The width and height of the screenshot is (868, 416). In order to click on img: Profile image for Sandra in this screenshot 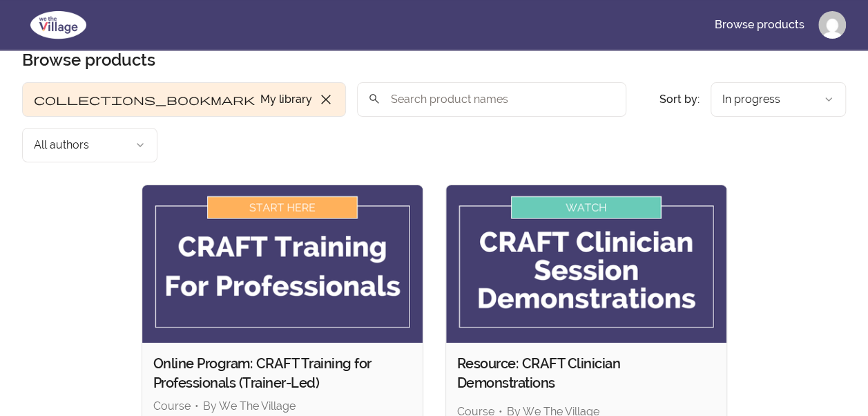, I will do `click(832, 25)`.